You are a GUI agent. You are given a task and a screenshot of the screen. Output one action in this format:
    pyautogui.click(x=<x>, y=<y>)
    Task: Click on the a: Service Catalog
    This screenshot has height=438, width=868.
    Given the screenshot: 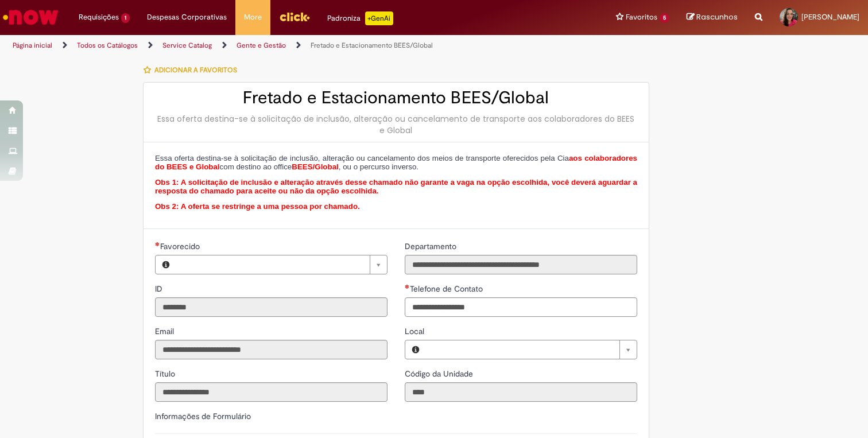 What is the action you would take?
    pyautogui.click(x=187, y=45)
    